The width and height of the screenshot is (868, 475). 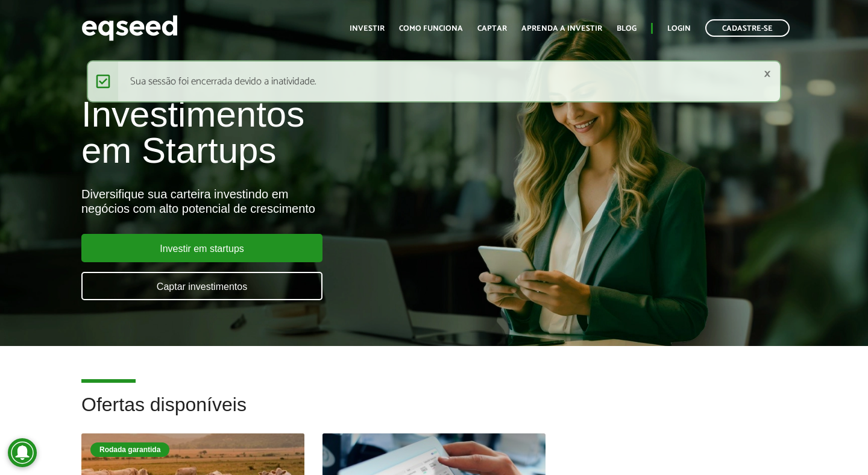 I want to click on div: Sua sessão foi encerrada devido a inatividade., so click(x=434, y=82).